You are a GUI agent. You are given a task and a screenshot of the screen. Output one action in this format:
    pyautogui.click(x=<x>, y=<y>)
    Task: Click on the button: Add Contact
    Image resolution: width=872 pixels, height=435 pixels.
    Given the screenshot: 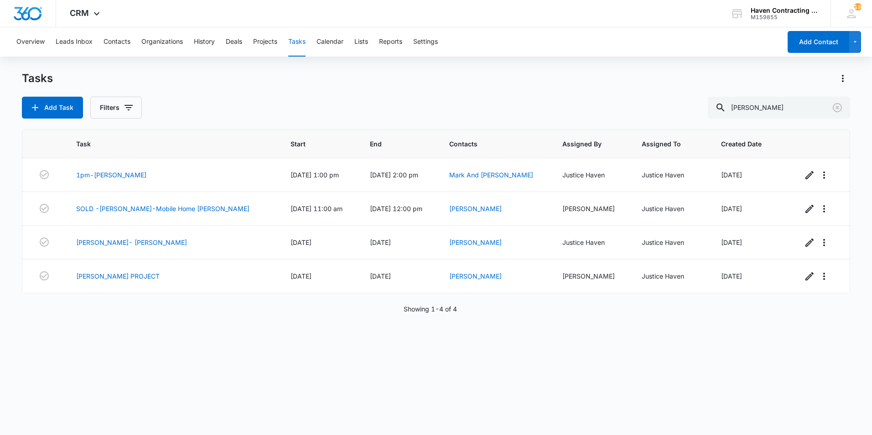 What is the action you would take?
    pyautogui.click(x=818, y=42)
    